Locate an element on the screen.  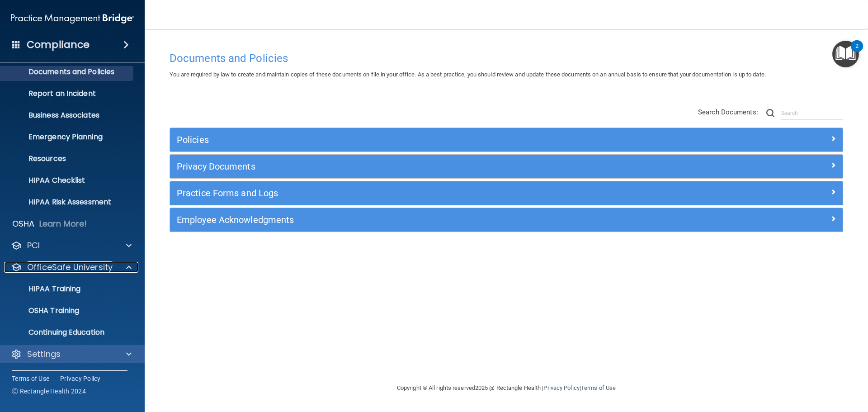
span: Ⓒ Rectangle Health 2024 is located at coordinates (49, 391).